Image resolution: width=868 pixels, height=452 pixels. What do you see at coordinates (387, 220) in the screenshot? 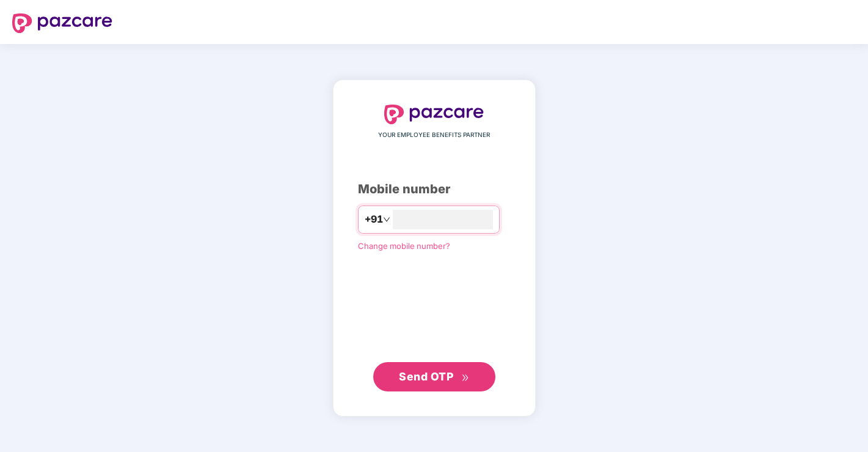
I see `span: down` at bounding box center [387, 220].